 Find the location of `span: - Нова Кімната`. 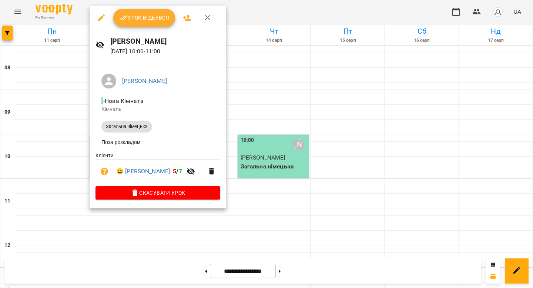

span: - Нова Кімната is located at coordinates (123, 101).